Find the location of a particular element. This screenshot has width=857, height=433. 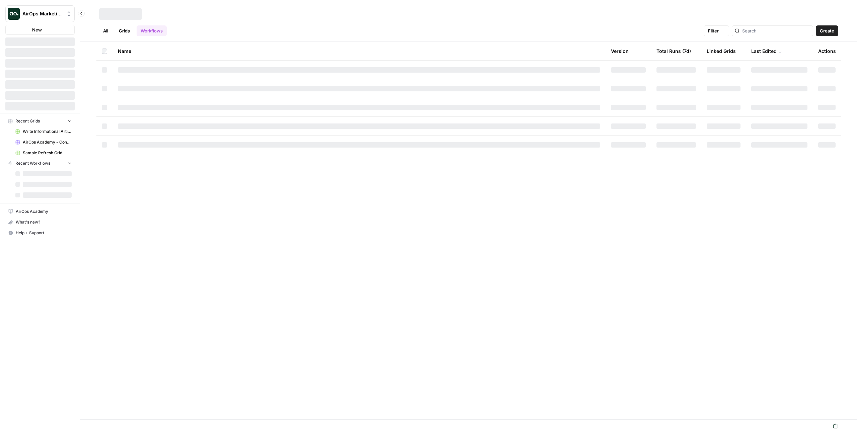

button: Workspace: AirOps Marketing is located at coordinates (40, 14).